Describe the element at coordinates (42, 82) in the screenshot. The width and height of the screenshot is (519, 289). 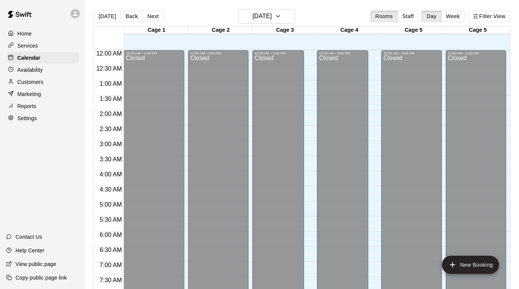
I see `div: Customers` at that location.